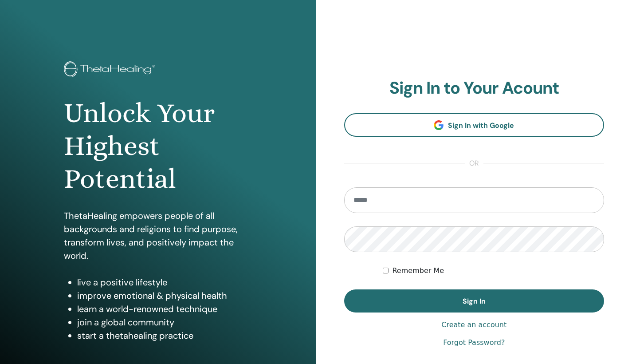  I want to click on li: start a thetahealing practice, so click(164, 335).